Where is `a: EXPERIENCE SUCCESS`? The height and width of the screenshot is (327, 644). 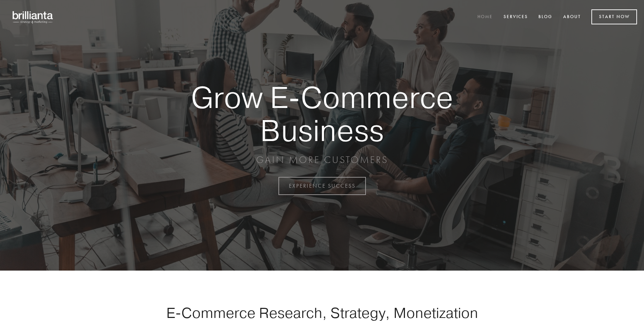 a: EXPERIENCE SUCCESS is located at coordinates (322, 186).